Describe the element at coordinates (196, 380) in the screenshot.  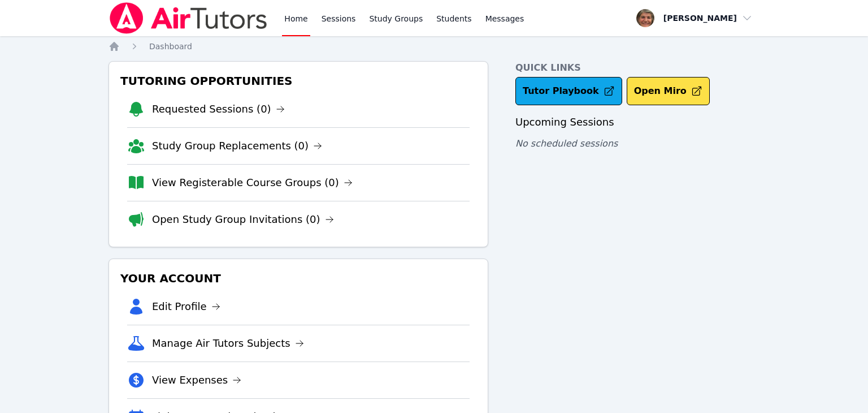
I see `a: View Expenses` at that location.